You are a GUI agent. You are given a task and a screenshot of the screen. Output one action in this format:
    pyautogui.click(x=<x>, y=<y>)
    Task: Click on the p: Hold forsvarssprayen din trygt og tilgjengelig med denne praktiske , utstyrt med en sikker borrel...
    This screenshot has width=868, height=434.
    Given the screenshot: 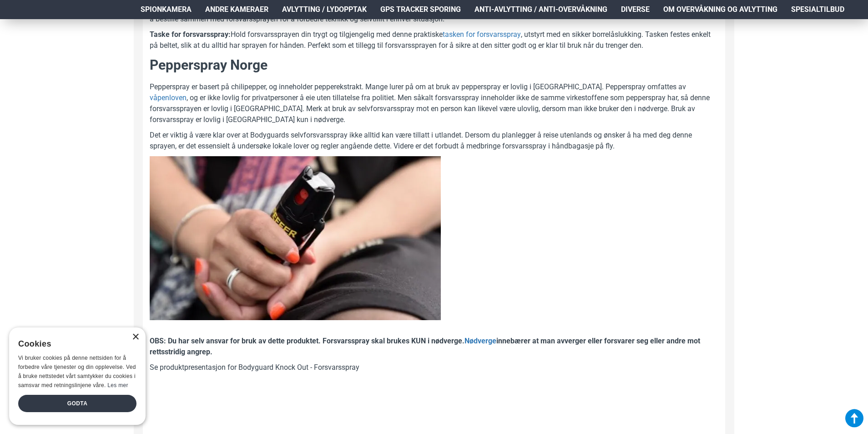 What is the action you would take?
    pyautogui.click(x=434, y=40)
    